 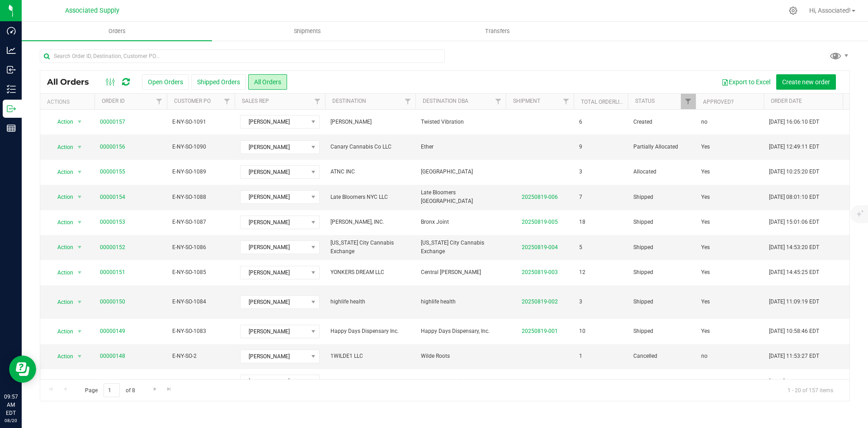 What do you see at coordinates (219, 82) in the screenshot?
I see `button: Shipped Orders` at bounding box center [219, 82].